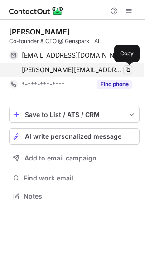 The image size is (145, 272). What do you see at coordinates (114, 84) in the screenshot?
I see `button: Reveal Button` at bounding box center [114, 84].